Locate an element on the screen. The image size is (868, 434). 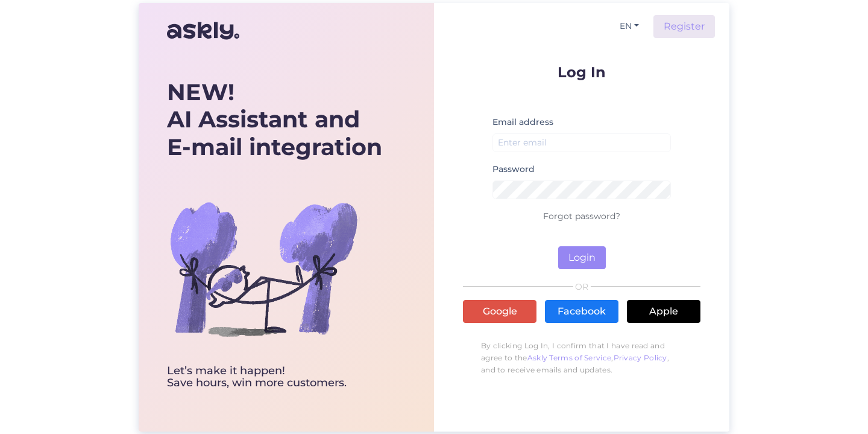
button: Login is located at coordinates (582, 257).